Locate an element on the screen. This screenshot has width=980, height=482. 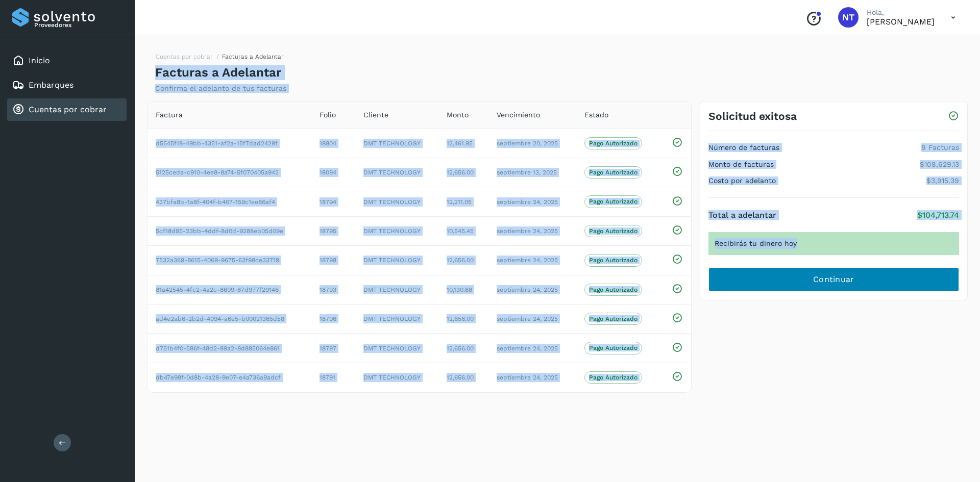
span: septiembre 20, 2025 is located at coordinates (527, 143).